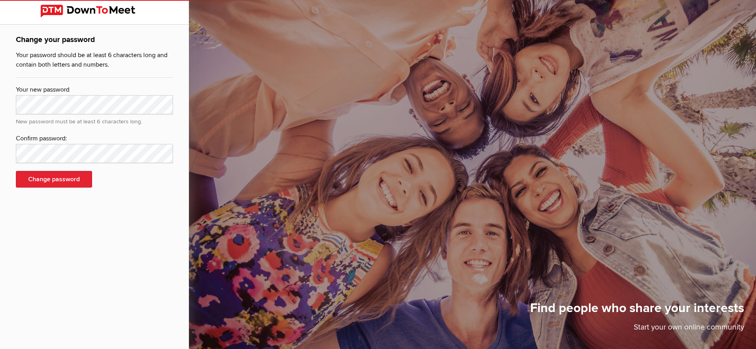  I want to click on button: Change password, so click(54, 179).